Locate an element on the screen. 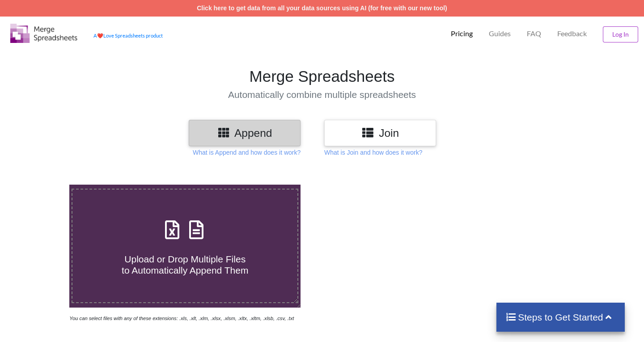  span: Upload or Drop Multiple Files to Automatically Append Them is located at coordinates (185, 265).